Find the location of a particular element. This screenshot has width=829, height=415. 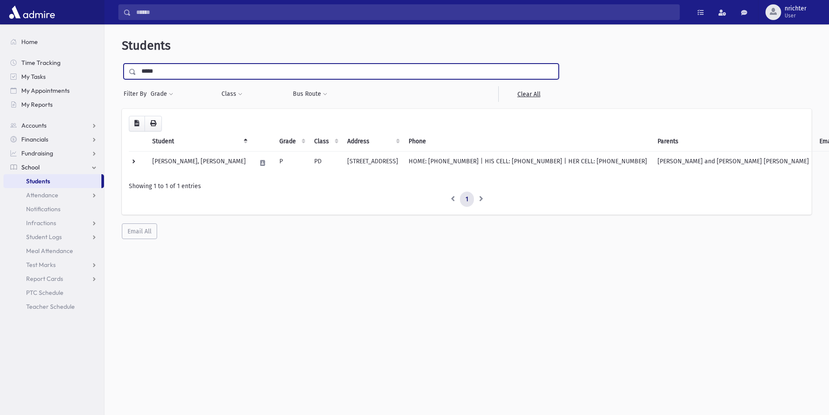

a: Meal Attendance is located at coordinates (54, 251).